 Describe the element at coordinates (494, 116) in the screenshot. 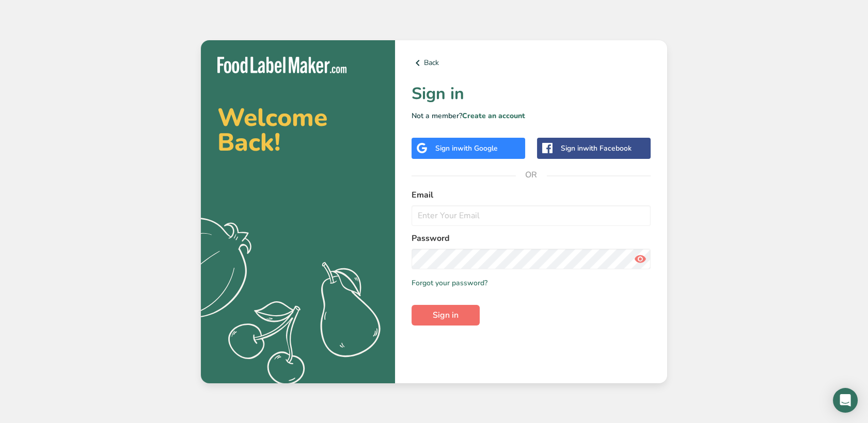

I see `a: Create an account` at that location.